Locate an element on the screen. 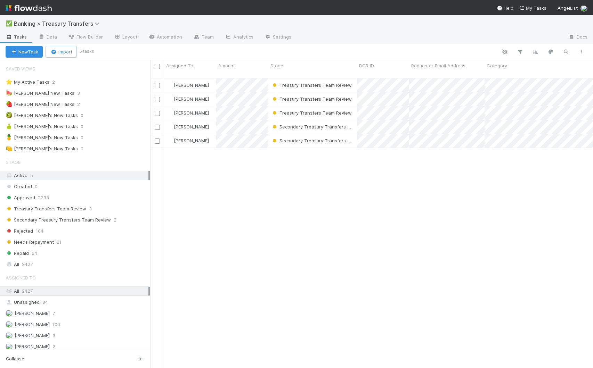  span: Flow Builder is located at coordinates (85, 37).